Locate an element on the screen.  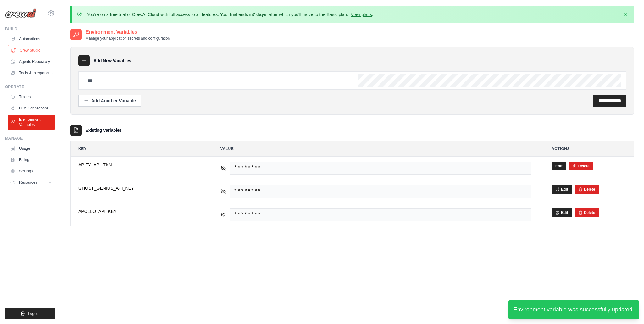
th: Actions is located at coordinates (589, 149).